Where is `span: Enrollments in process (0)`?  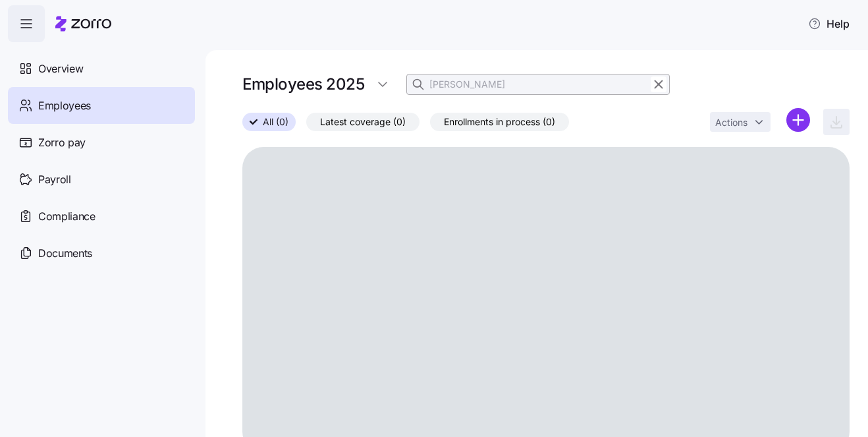 span: Enrollments in process (0) is located at coordinates (499, 122).